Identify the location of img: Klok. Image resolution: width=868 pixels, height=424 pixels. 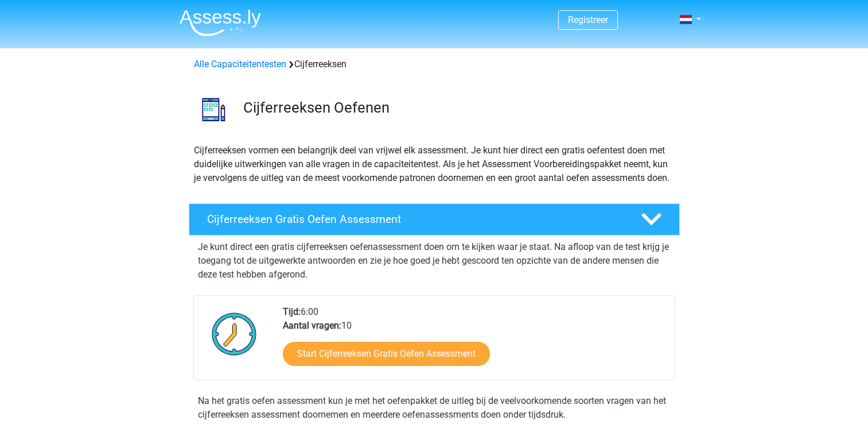
(235, 334).